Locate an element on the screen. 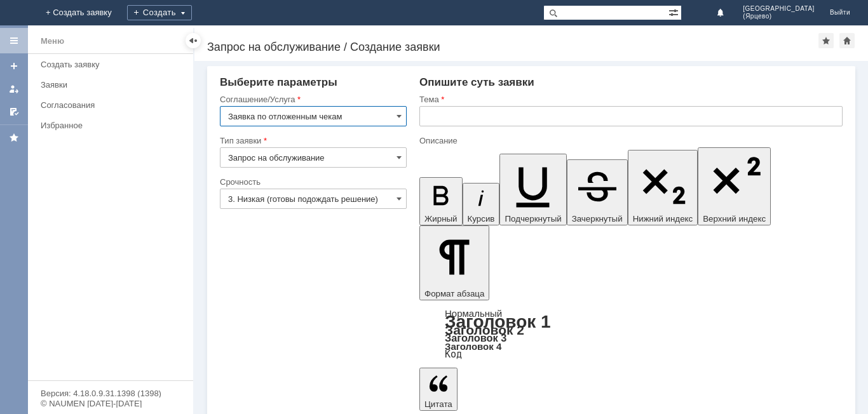  div: Создать is located at coordinates (160, 13).